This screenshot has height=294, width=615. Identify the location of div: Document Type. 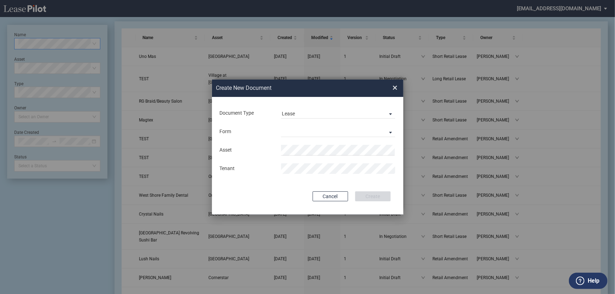
(246, 113).